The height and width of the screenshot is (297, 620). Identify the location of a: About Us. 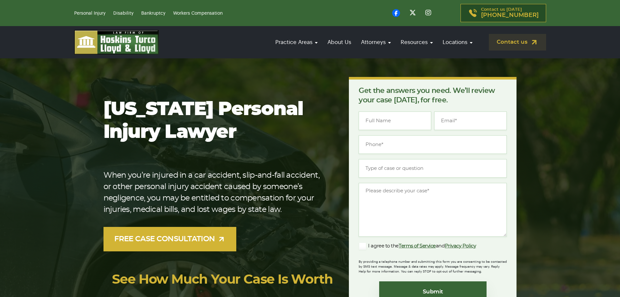
(339, 42).